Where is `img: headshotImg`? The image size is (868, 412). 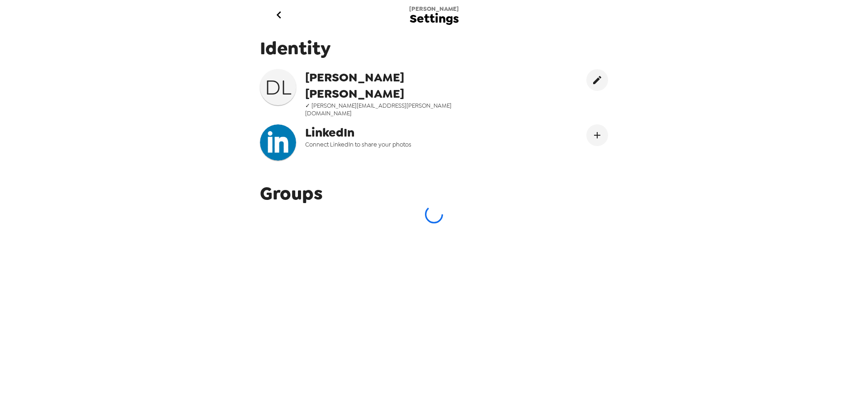 img: headshotImg is located at coordinates (278, 142).